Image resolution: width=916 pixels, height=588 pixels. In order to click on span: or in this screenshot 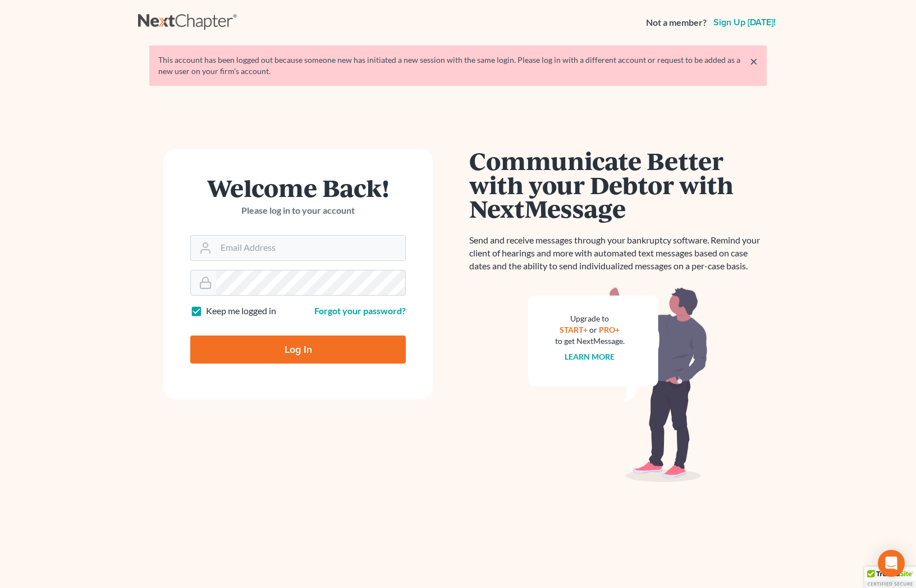, I will do `click(594, 330)`.